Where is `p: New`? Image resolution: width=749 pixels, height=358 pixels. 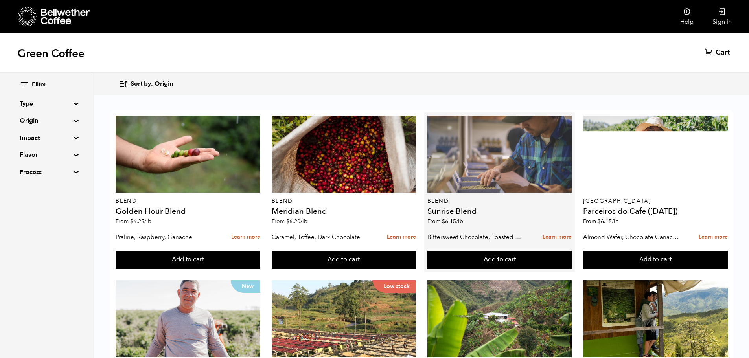 p: New is located at coordinates (246, 287).